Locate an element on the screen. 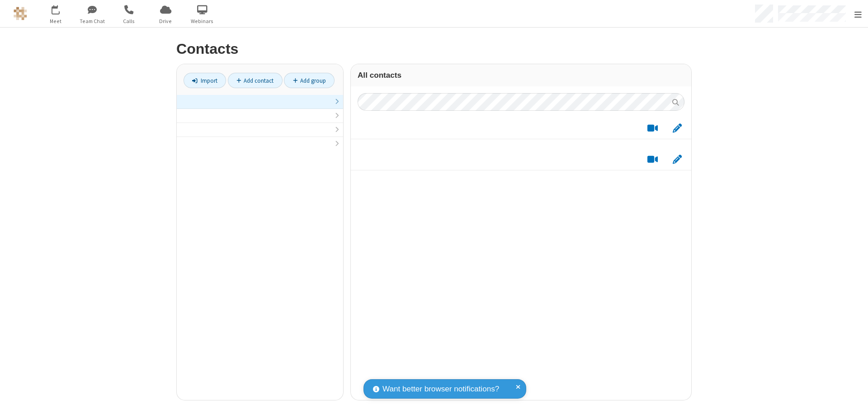 The height and width of the screenshot is (414, 868). span: Drive is located at coordinates (165, 21).